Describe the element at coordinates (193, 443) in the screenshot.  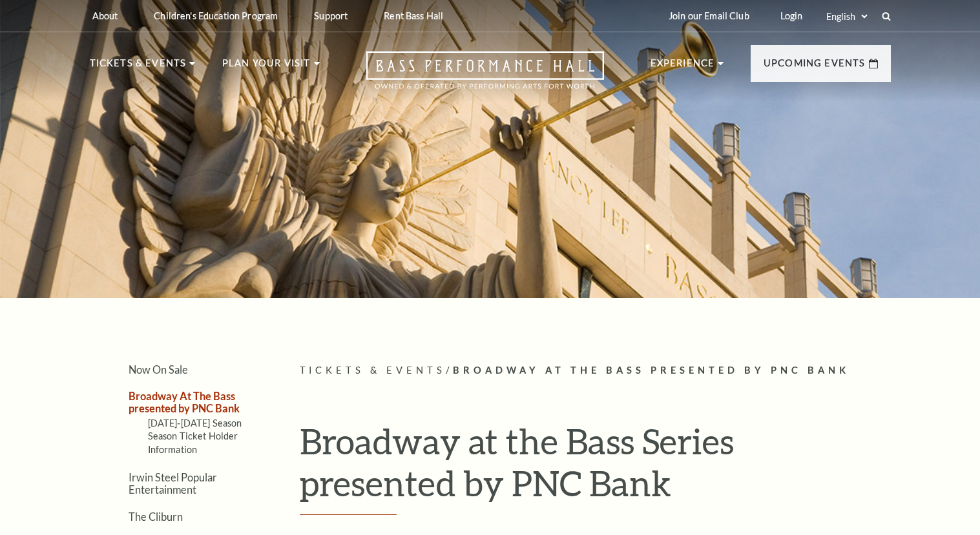
I see `a: Season Ticket Holder Information` at that location.